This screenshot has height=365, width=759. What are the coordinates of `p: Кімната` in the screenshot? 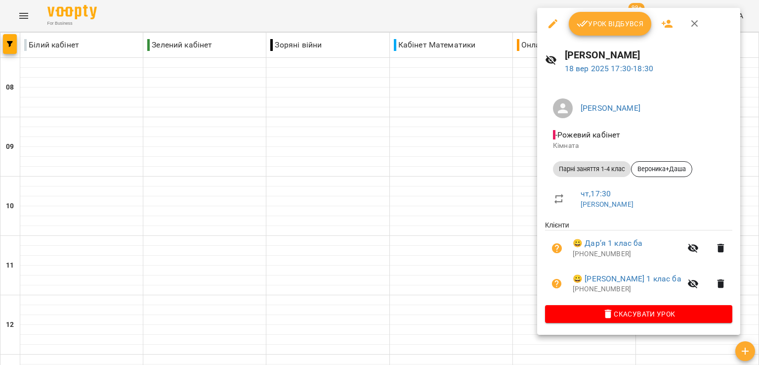 It's located at (639, 146).